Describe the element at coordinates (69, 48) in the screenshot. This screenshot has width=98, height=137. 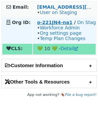
I see `a: Detail` at that location.